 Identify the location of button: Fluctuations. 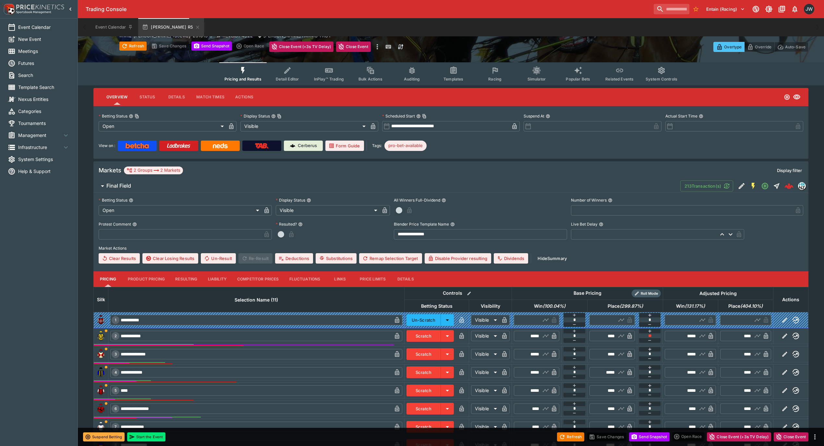
(305, 279).